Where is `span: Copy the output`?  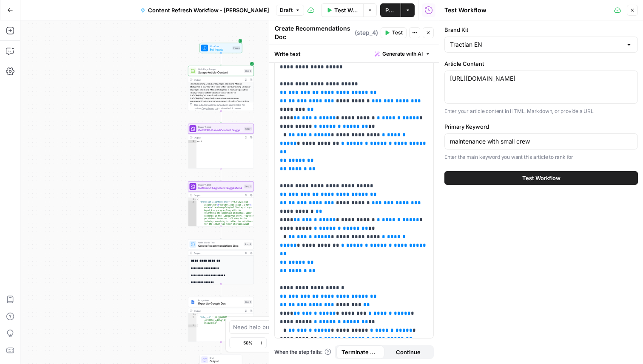
span: Copy the output is located at coordinates (210, 109).